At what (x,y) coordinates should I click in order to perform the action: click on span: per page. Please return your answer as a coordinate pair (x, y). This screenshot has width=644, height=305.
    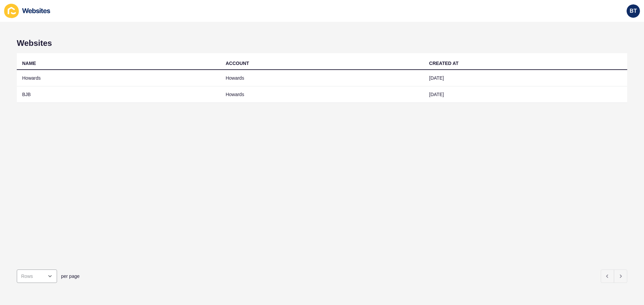
    Looking at the image, I should click on (70, 276).